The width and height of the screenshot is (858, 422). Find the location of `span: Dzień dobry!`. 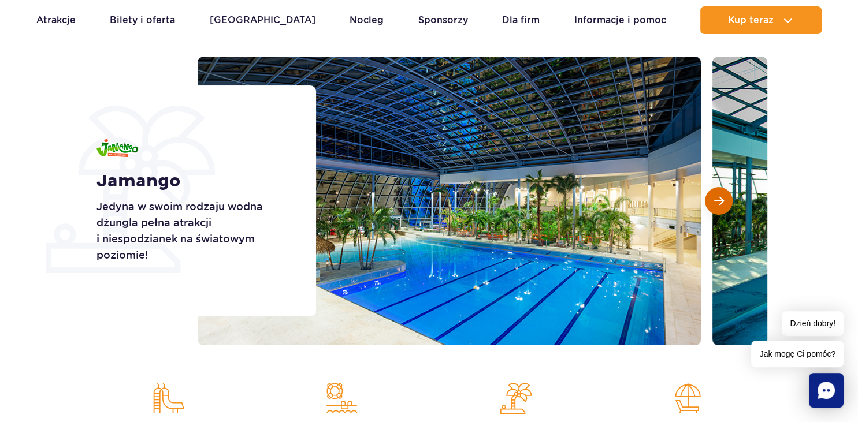

span: Dzień dobry! is located at coordinates (813, 324).